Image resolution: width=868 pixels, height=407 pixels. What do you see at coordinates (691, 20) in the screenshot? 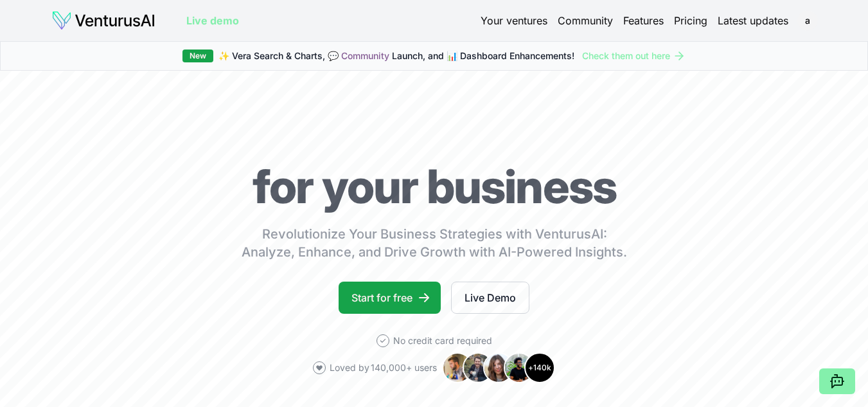
I see `a: Pricing` at bounding box center [691, 20].